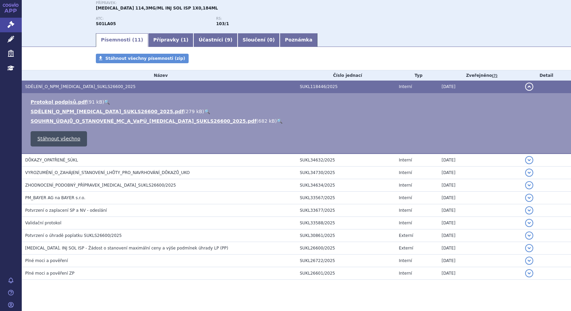 The image size is (571, 311). What do you see at coordinates (345, 210) in the screenshot?
I see `td: SUKL33677/2025` at bounding box center [345, 210].